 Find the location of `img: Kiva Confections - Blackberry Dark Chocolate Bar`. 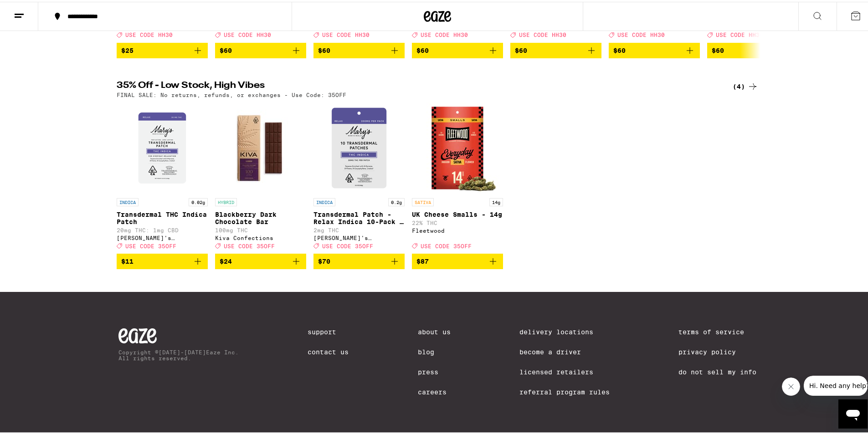

img: Kiva Confections - Blackberry Dark Chocolate Bar is located at coordinates (260, 146).